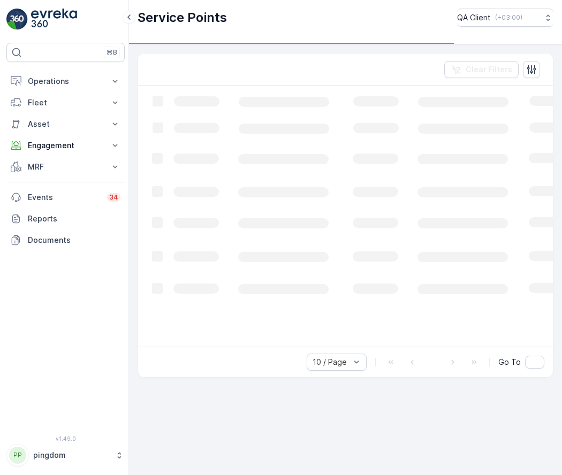 Image resolution: width=562 pixels, height=475 pixels. What do you see at coordinates (112, 52) in the screenshot?
I see `p: ⌘B` at bounding box center [112, 52].